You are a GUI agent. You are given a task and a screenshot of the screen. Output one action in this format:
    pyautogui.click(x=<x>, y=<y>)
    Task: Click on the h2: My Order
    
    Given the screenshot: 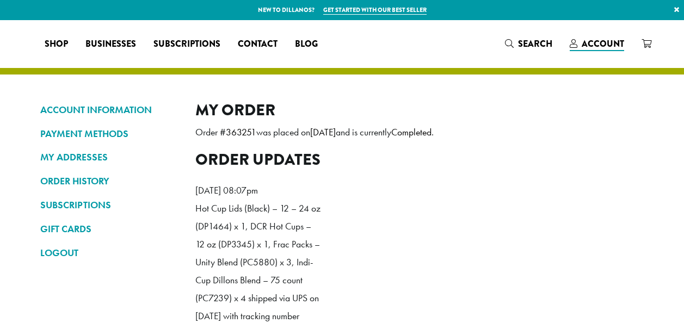 What is the action you would take?
    pyautogui.click(x=420, y=110)
    